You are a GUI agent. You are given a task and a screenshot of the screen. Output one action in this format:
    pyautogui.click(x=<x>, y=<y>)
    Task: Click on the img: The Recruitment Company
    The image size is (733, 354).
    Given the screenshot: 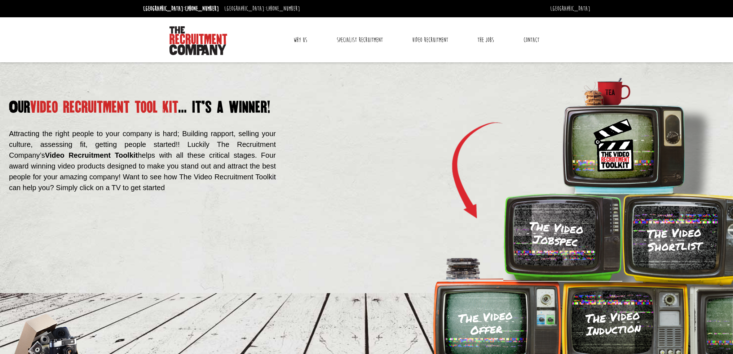 What is the action you would take?
    pyautogui.click(x=198, y=41)
    